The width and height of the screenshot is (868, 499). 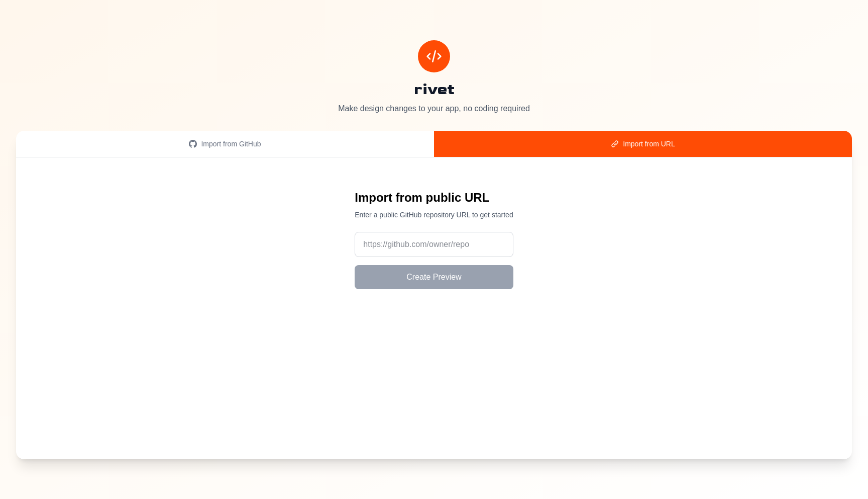 I want to click on h1: rivet, so click(x=434, y=89).